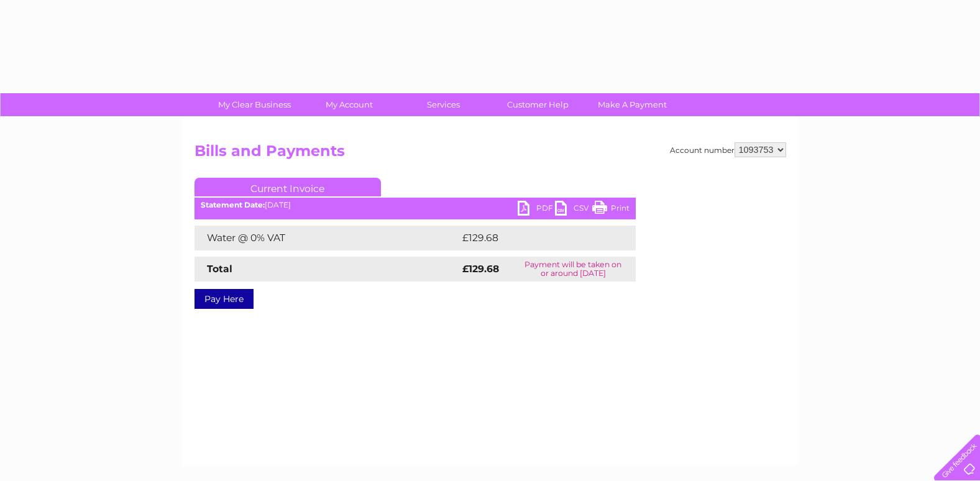 The height and width of the screenshot is (481, 980). I want to click on strong: £129.68, so click(480, 269).